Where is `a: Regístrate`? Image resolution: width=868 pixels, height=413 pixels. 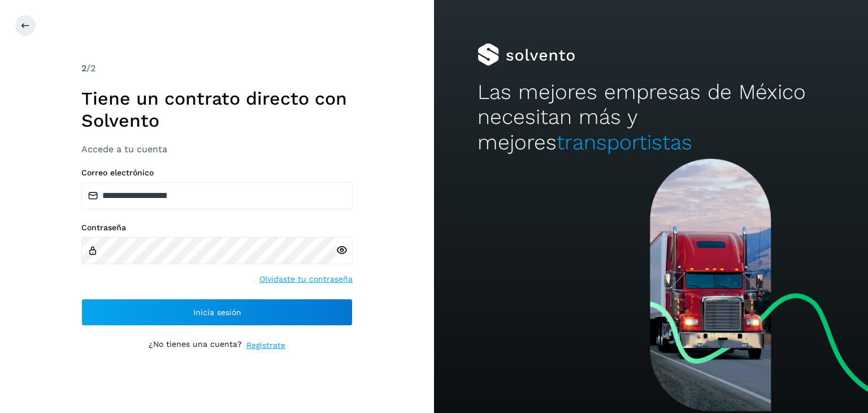
a: Regístrate is located at coordinates (265, 345).